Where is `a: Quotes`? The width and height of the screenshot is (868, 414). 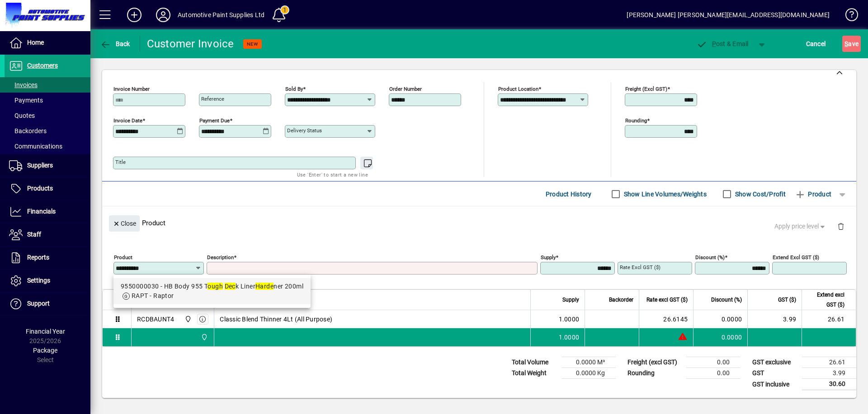 a: Quotes is located at coordinates (48, 115).